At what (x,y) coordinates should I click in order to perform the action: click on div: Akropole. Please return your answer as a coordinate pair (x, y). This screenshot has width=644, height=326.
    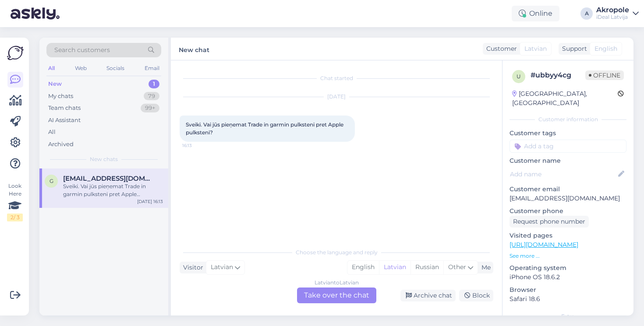
    Looking at the image, I should click on (612, 10).